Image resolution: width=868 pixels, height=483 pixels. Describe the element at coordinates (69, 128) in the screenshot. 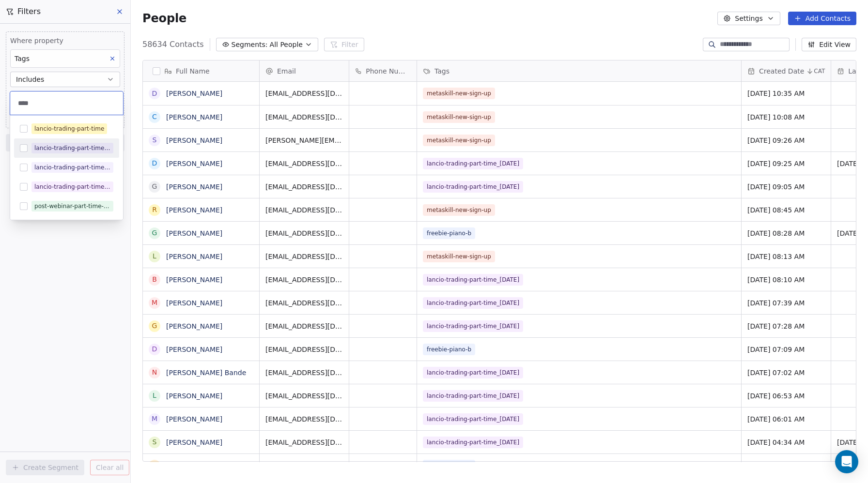

I see `div: lancio-trading-part-time` at that location.